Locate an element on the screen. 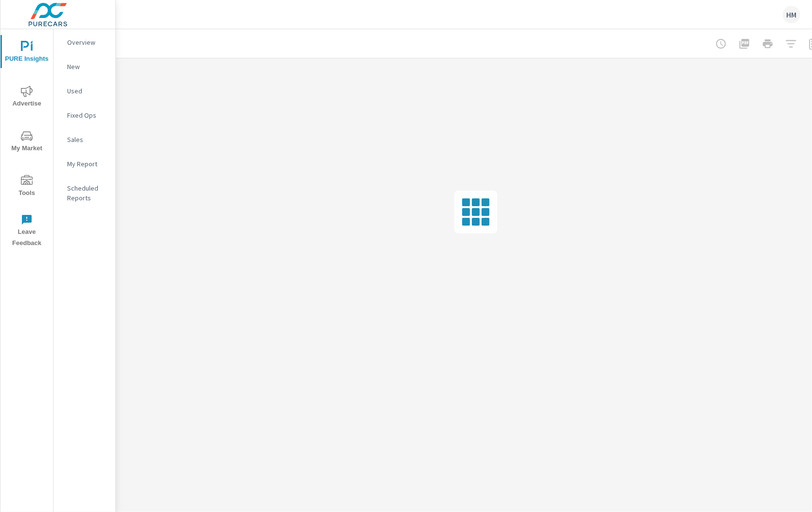 The width and height of the screenshot is (812, 512). p: Sales is located at coordinates (87, 140).